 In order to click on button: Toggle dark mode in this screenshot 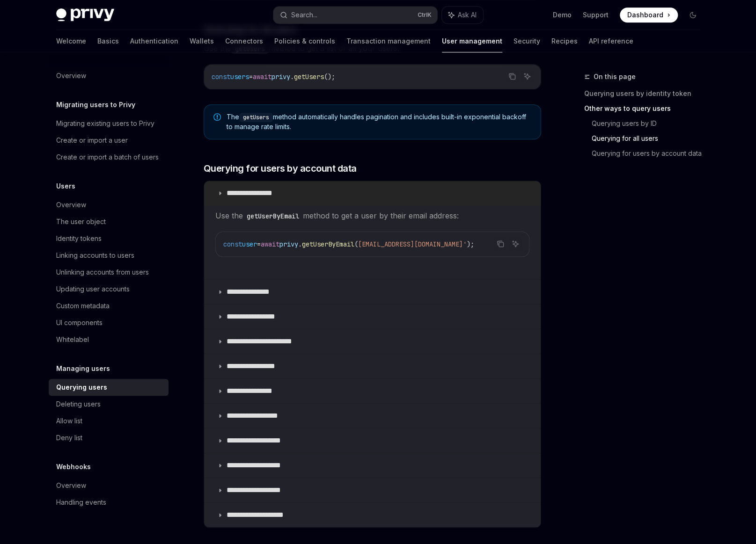, I will do `click(693, 15)`.